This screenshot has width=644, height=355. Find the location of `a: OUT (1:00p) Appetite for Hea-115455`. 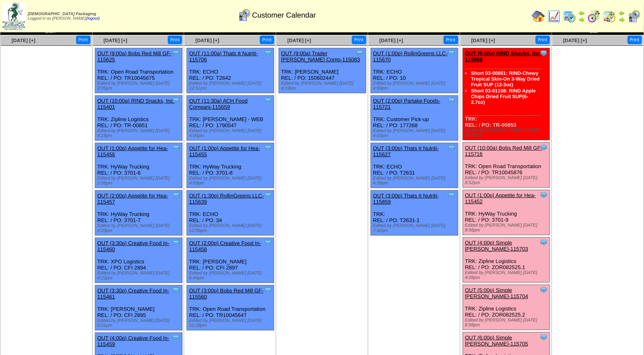

a: OUT (1:00p) Appetite for Hea-115455 is located at coordinates (224, 152).